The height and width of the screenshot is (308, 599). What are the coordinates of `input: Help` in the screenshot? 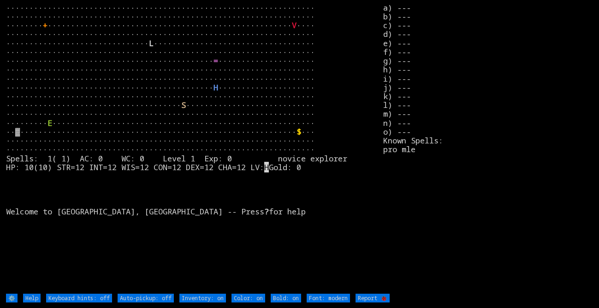 It's located at (32, 298).